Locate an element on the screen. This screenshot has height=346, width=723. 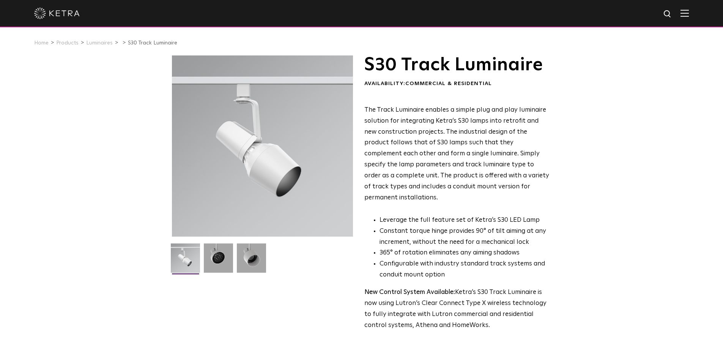
a: Products is located at coordinates (67, 43).